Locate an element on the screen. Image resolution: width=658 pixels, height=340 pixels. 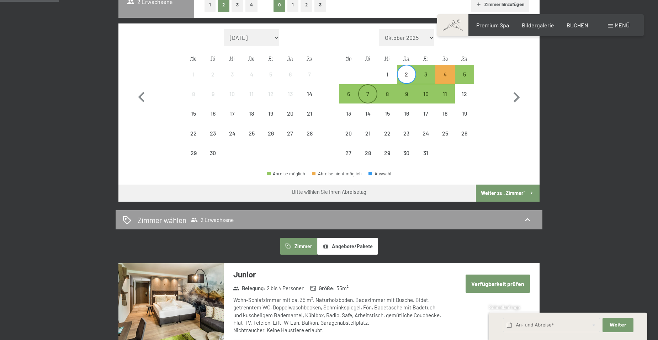
div: Tue Oct 21 2025 is located at coordinates (368, 133).